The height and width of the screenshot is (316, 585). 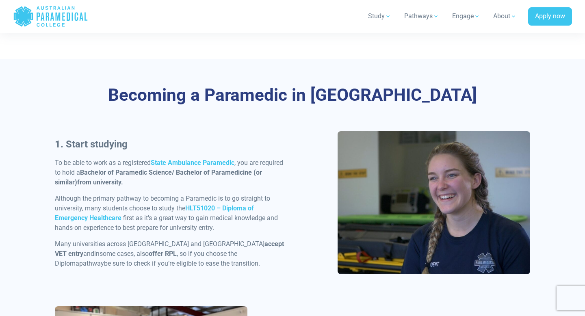 I want to click on span: in, so click(x=97, y=254).